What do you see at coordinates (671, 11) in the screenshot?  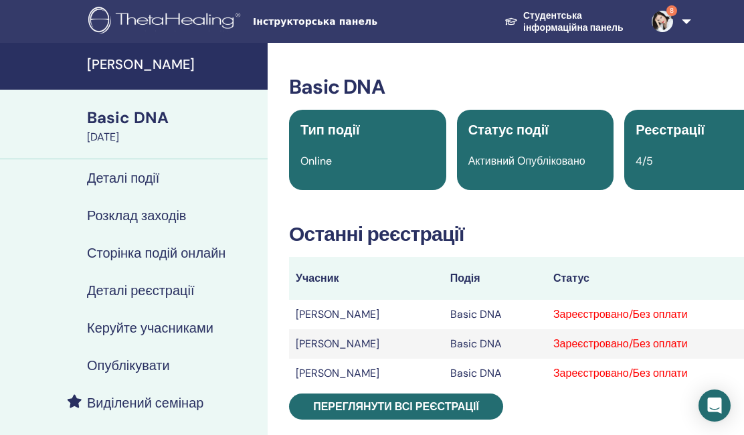 I see `span: 8` at bounding box center [671, 11].